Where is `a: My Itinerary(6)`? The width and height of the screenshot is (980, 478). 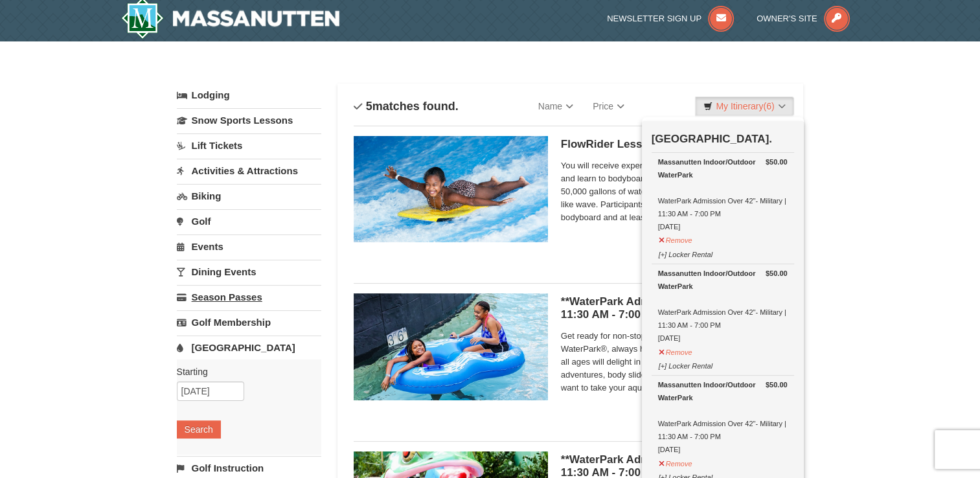
a: My Itinerary(6) is located at coordinates (744, 106).